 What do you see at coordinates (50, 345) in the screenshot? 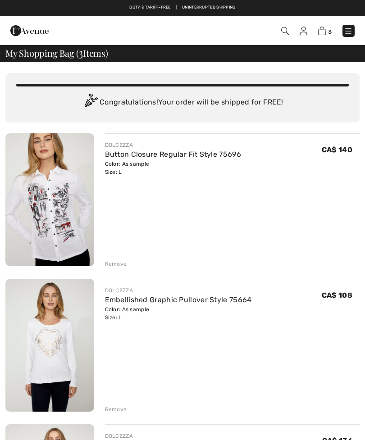
I see `img: Embellished Graphic Pullover Style 75664` at bounding box center [50, 345].